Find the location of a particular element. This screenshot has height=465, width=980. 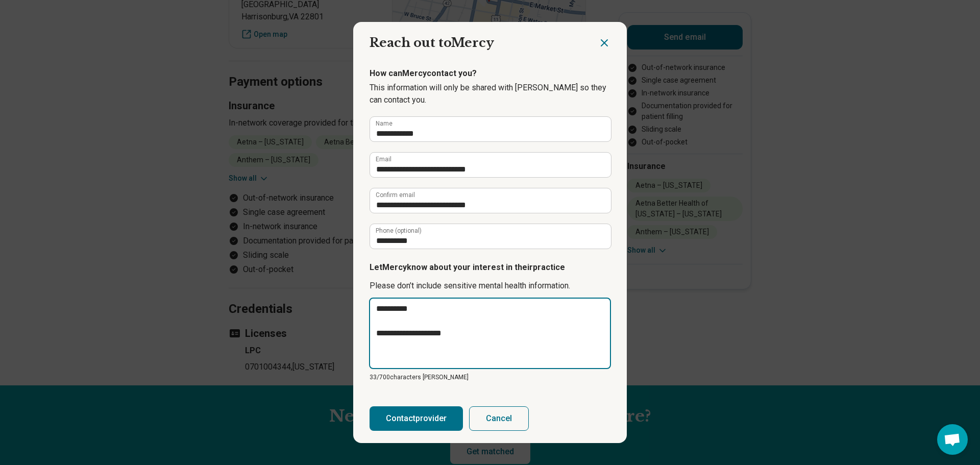

label: Confirm email is located at coordinates (395, 195).